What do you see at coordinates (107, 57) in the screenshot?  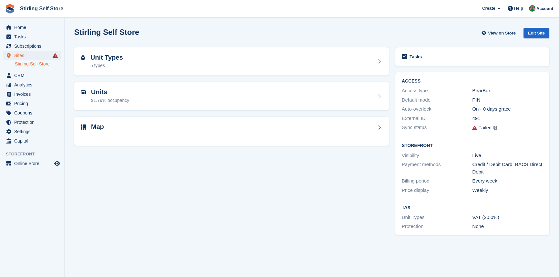 I see `h2: Unit Types` at bounding box center [107, 57].